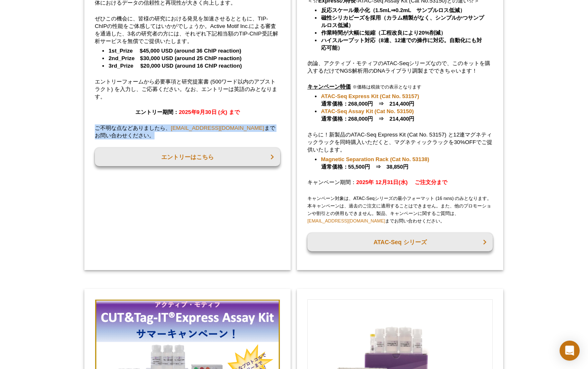 Image resolution: width=588 pixels, height=369 pixels. What do you see at coordinates (175, 51) in the screenshot?
I see `strong: 1st_Prize $45,000 USD (around 36 ChIP reaction)` at bounding box center [175, 51].